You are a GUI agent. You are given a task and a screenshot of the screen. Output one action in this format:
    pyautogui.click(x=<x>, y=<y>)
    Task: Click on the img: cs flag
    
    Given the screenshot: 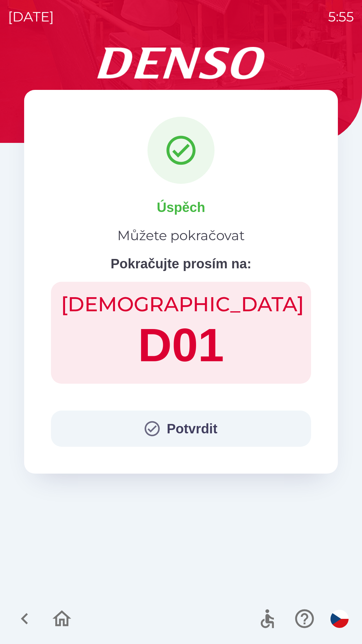 What is the action you would take?
    pyautogui.click(x=339, y=619)
    